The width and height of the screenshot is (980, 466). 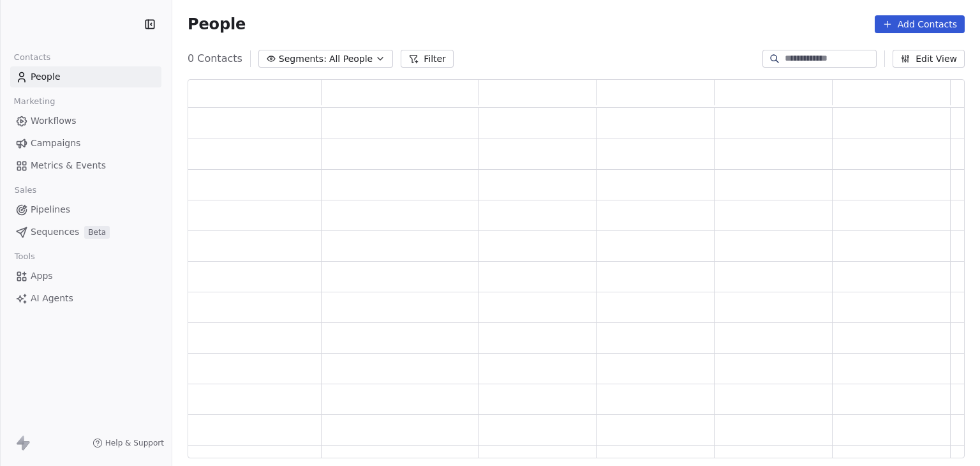 What do you see at coordinates (51, 299) in the screenshot?
I see `span: AI Agents` at bounding box center [51, 299].